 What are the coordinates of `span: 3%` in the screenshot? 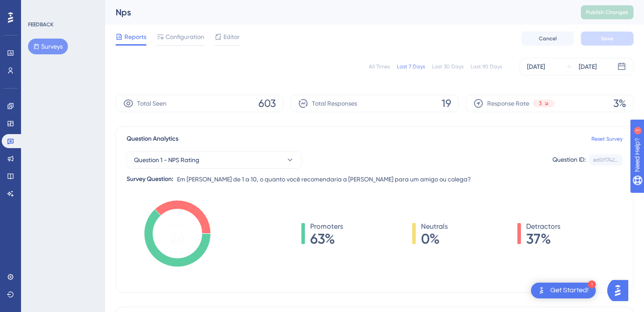 It's located at (620, 103).